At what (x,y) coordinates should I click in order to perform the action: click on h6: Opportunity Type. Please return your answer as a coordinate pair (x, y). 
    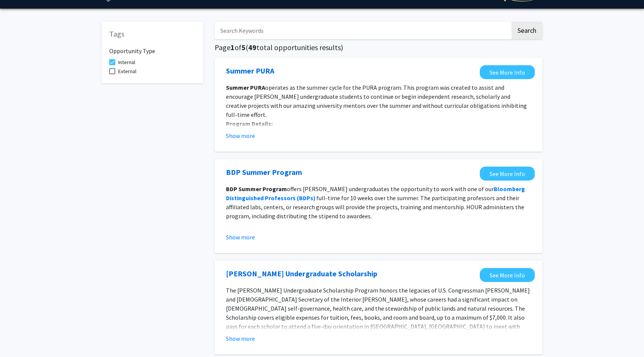
    Looking at the image, I should click on (153, 48).